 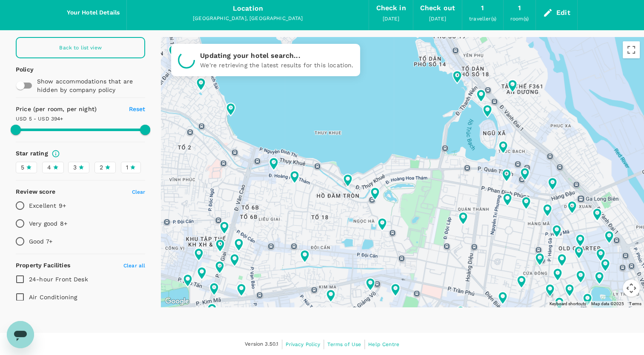 What do you see at coordinates (65, 109) in the screenshot?
I see `h6: Price (per room, per night)` at bounding box center [65, 109].